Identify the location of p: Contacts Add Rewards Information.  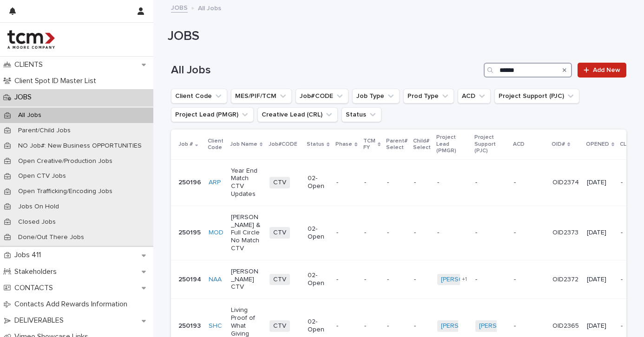
(73, 304).